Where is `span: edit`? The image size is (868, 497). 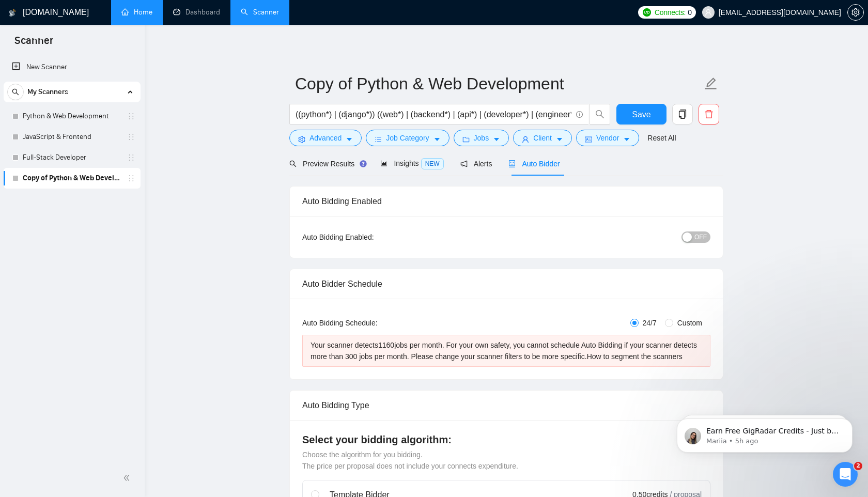 span: edit is located at coordinates (711, 83).